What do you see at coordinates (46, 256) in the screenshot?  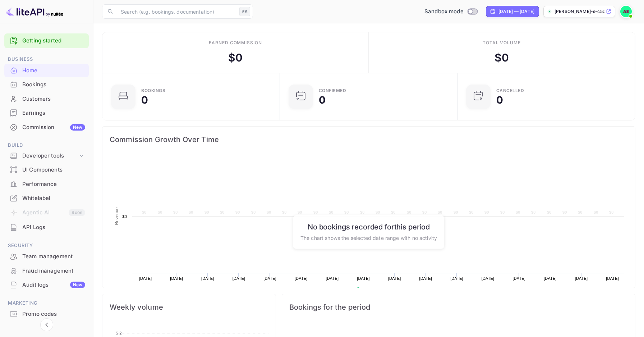 I see `a: Team management` at bounding box center [46, 256].